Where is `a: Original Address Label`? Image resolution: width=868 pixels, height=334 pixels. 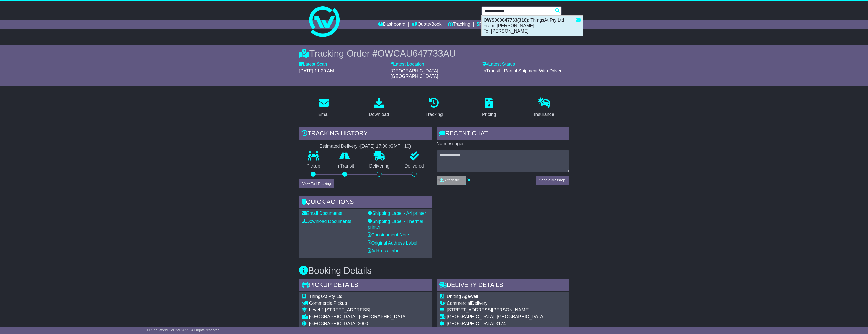
a: Original Address Label is located at coordinates (393, 243).